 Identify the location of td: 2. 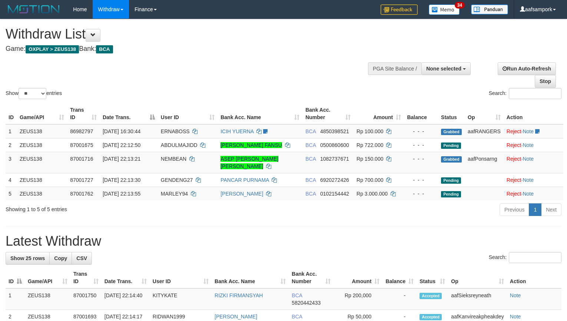
(11, 145).